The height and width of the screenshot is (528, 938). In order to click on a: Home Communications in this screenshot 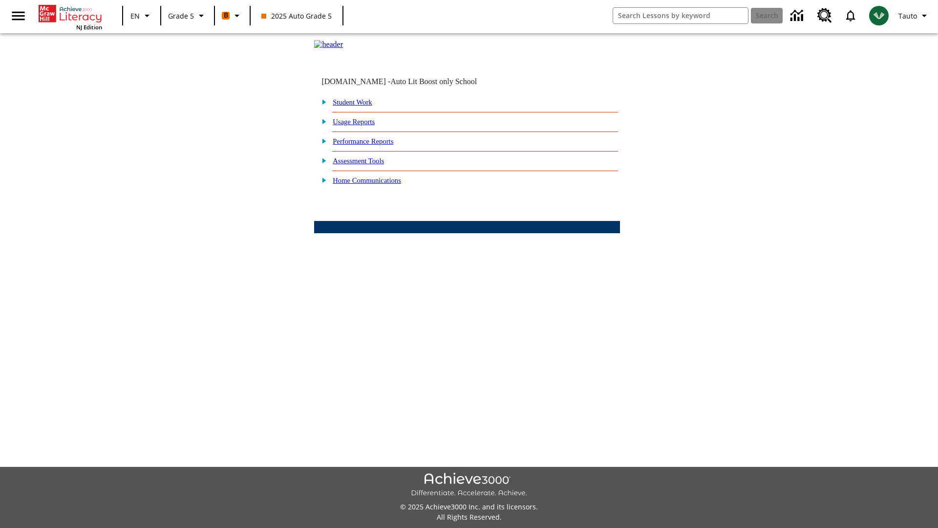, I will do `click(367, 180)`.